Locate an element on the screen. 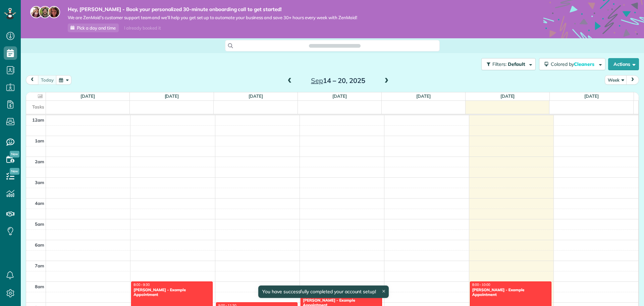  span: 8:00 - 10:00 is located at coordinates (481, 285).